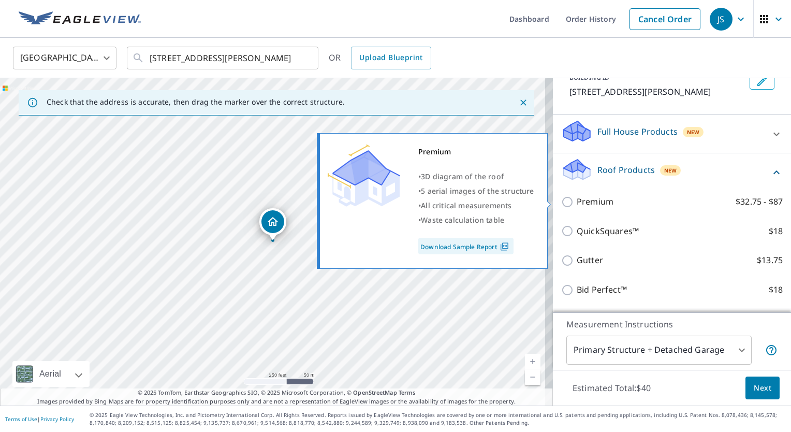 The image size is (791, 432). What do you see at coordinates (721, 19) in the screenshot?
I see `div: JS` at bounding box center [721, 19].